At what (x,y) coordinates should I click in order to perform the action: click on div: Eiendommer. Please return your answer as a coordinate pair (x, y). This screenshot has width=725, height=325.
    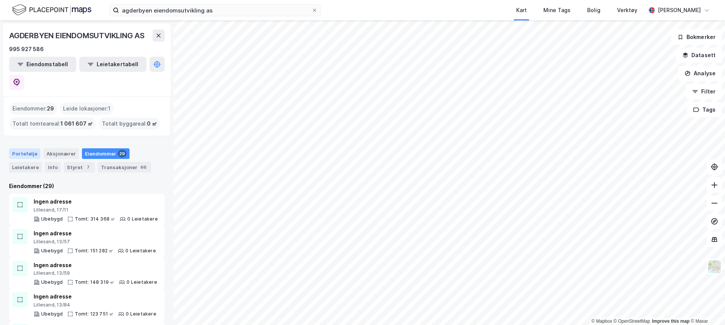
    Looking at the image, I should click on (106, 153).